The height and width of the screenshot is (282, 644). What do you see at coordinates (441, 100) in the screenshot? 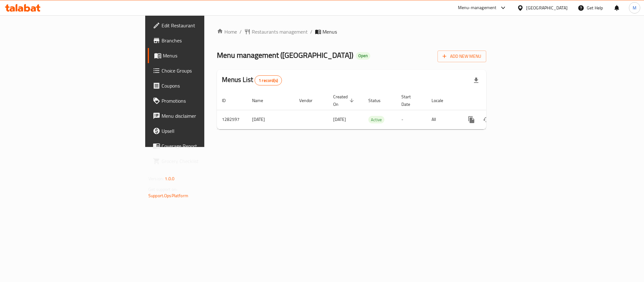
I see `span: Locale` at bounding box center [441, 100].